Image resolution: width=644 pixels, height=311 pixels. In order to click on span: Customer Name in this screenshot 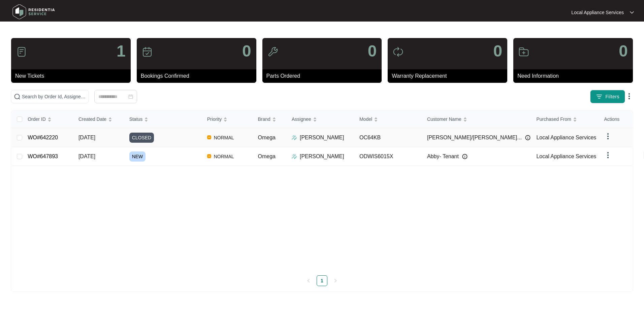, I will do `click(444, 120)`.